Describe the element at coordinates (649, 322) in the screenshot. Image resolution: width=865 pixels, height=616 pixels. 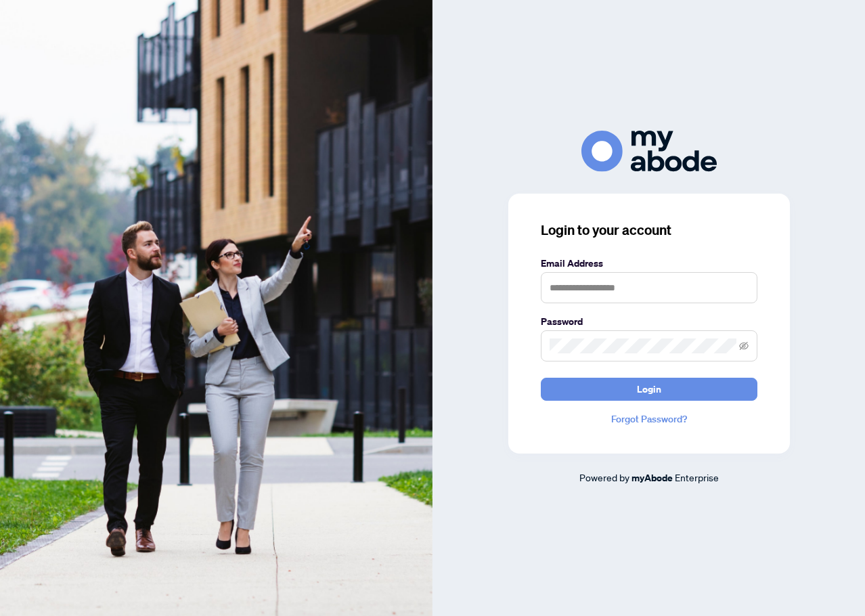
I see `label: Password` at that location.